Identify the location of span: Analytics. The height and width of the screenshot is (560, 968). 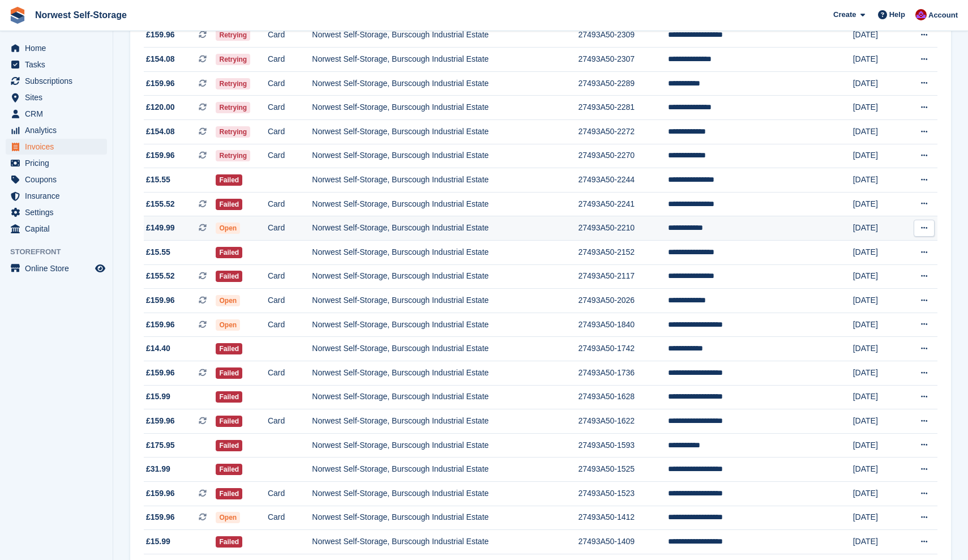
(59, 130).